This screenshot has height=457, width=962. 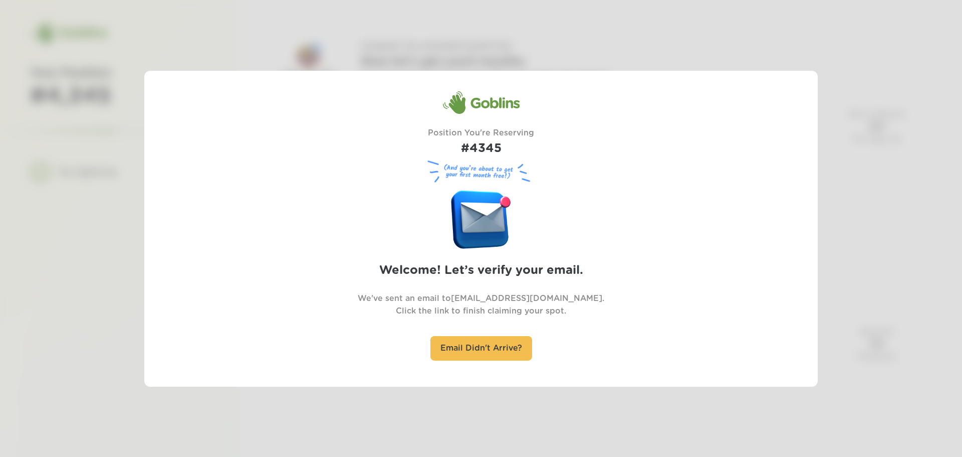 What do you see at coordinates (481, 270) in the screenshot?
I see `h2: Welcome! Let’s verify your email.` at bounding box center [481, 270].